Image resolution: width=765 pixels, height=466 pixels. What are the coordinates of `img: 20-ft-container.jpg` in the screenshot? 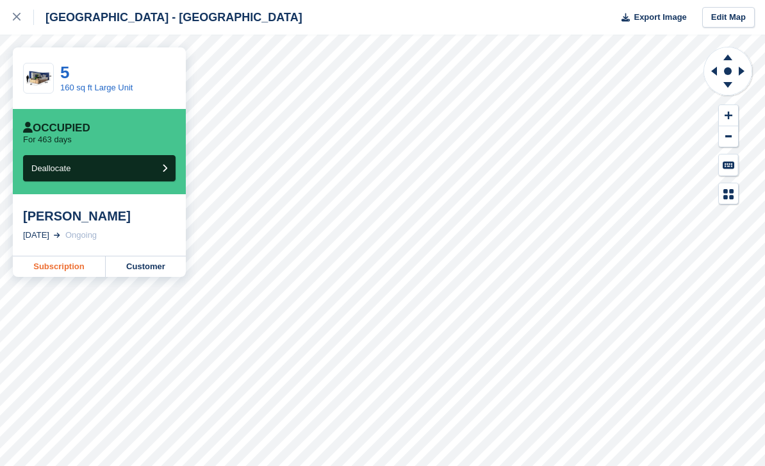 It's located at (38, 78).